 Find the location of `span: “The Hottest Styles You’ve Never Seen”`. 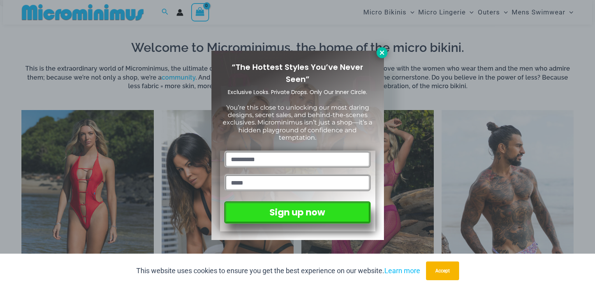

span: “The Hottest Styles You’ve Never Seen” is located at coordinates (298, 73).